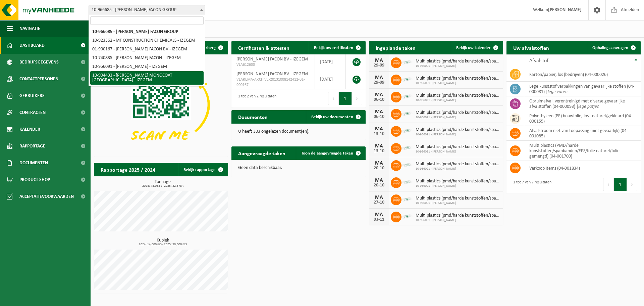 The height and width of the screenshot is (306, 644). Describe the element at coordinates (298, 132) in the screenshot. I see `p: U heeft 303 ongelezen document(en).` at that location.